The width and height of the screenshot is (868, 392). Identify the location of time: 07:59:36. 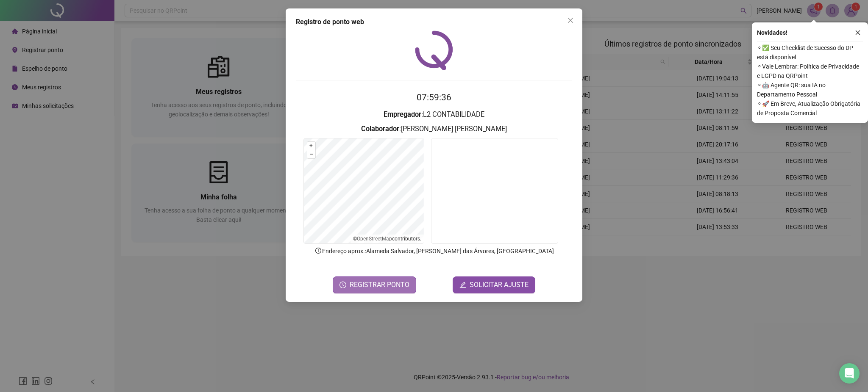
(434, 97).